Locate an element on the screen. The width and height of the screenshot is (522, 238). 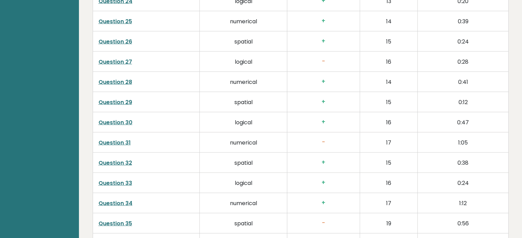
a: Question 31 is located at coordinates (115, 143).